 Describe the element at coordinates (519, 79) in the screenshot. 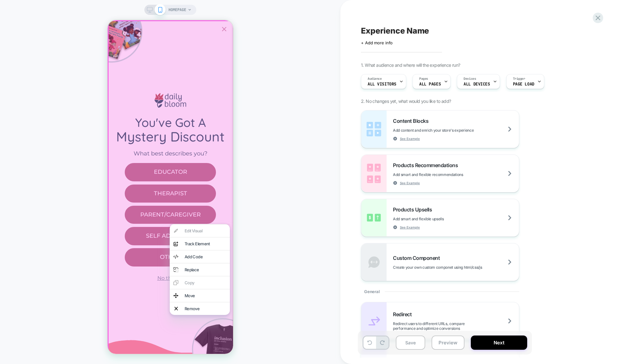

I see `span: Trigger` at that location.